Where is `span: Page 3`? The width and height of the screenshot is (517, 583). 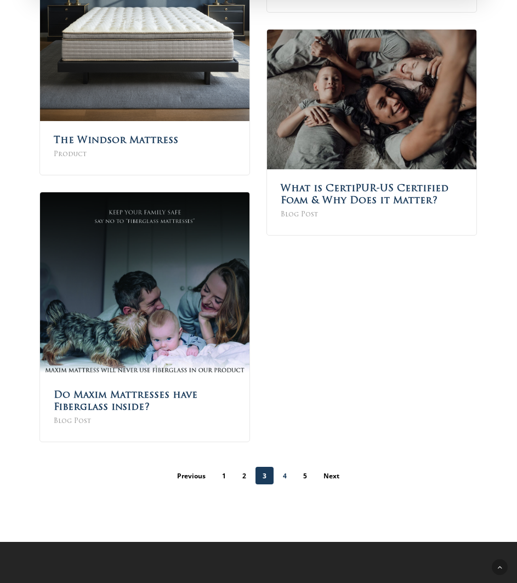
span: Page 3 is located at coordinates (264, 476).